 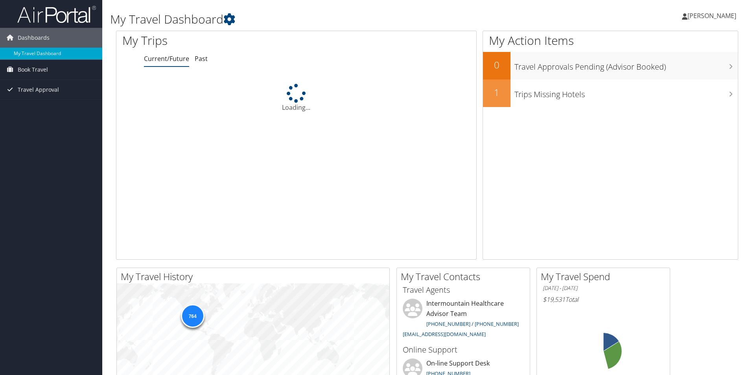 What do you see at coordinates (611, 66) in the screenshot?
I see `a: 0Travel Approvals Pending (Advisor Booked)` at bounding box center [611, 66].